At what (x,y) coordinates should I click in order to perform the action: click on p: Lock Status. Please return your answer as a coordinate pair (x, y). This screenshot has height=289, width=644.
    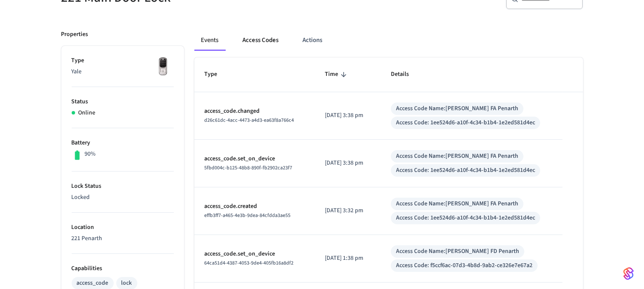
    Looking at the image, I should click on (123, 186).